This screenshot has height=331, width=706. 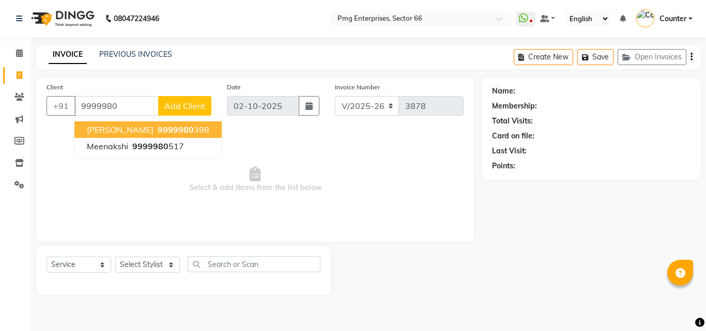 I want to click on b: 08047224946, so click(x=136, y=19).